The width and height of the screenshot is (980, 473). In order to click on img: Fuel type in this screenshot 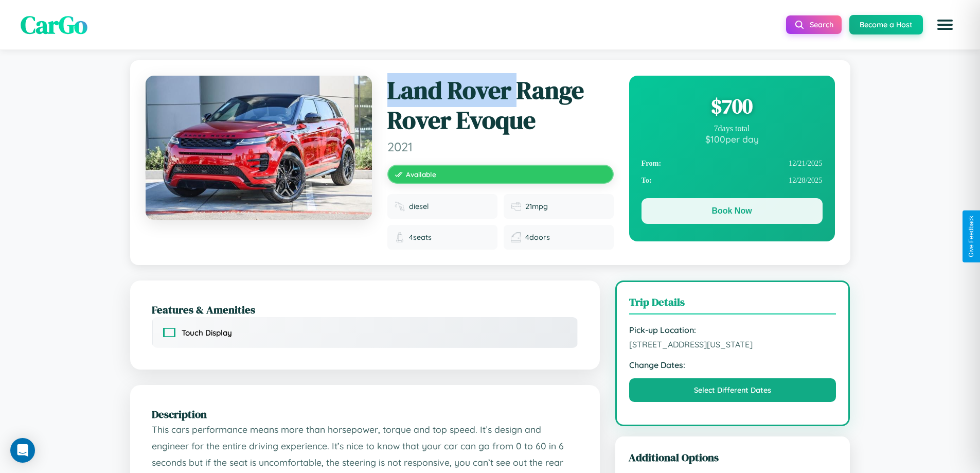, I will do `click(400, 206)`.